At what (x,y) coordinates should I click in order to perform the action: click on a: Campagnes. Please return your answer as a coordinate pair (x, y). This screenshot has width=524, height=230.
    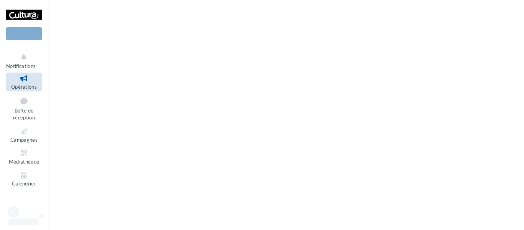
    Looking at the image, I should click on (24, 135).